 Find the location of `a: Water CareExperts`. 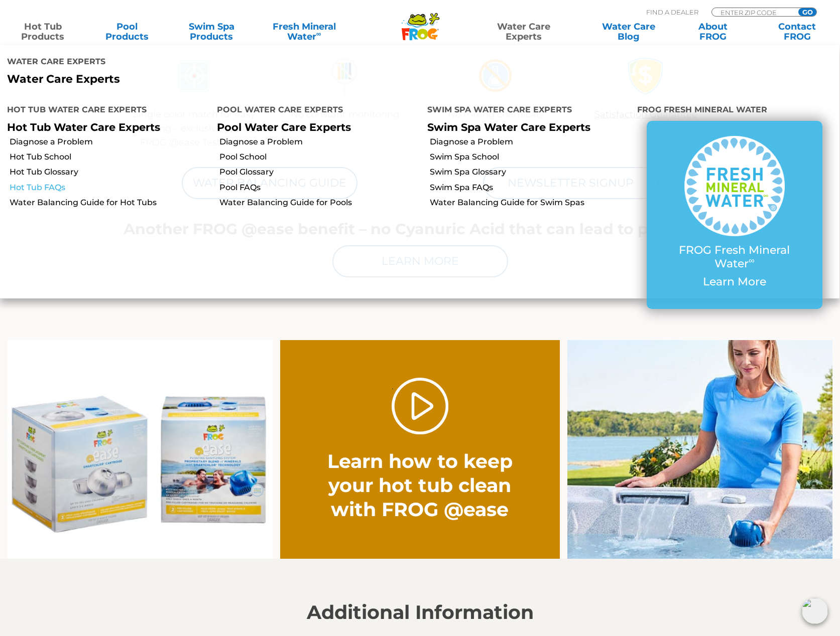

a: Water CareExperts is located at coordinates (524, 32).